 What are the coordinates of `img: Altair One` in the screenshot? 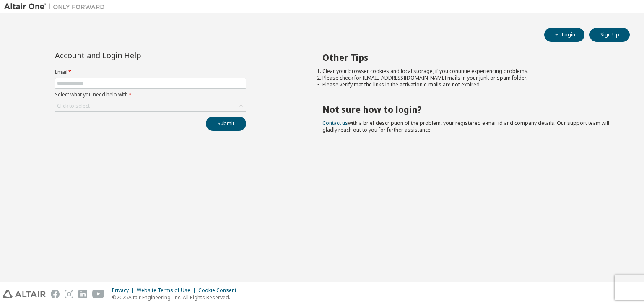 It's located at (57, 7).